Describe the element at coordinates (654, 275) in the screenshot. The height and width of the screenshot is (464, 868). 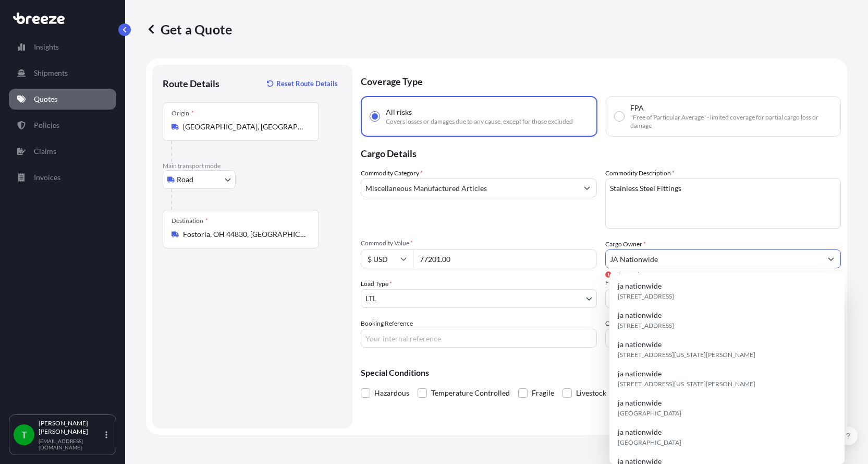
I see `span: Please select or type cargo owner` at that location.